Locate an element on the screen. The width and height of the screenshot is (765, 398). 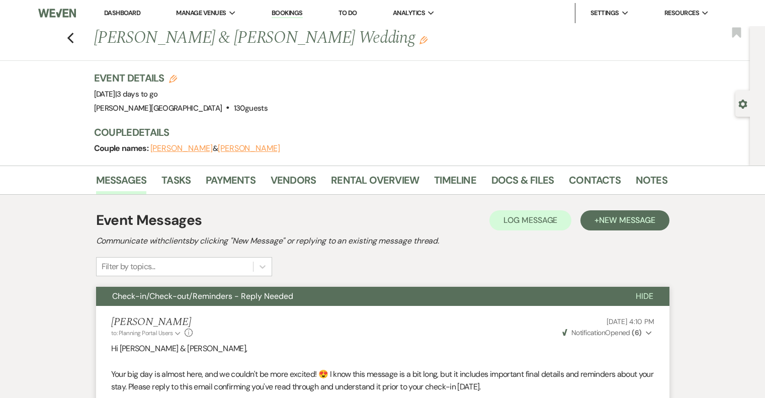
p: Your big day is almost here, and we couldn't be more excited! 😍 I know this message is a bit long... is located at coordinates (383, 380).